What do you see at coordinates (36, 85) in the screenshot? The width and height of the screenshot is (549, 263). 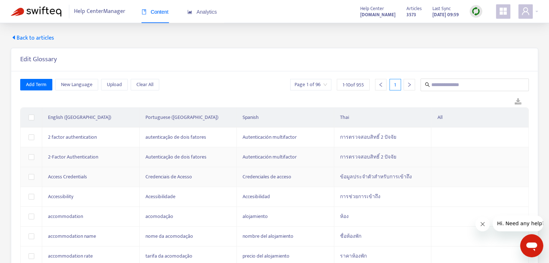 I see `button: Add Term` at bounding box center [36, 85].